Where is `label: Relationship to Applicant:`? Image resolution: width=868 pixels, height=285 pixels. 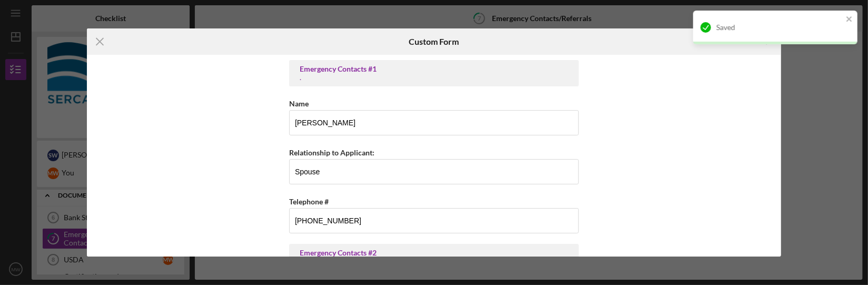 label: Relationship to Applicant: is located at coordinates (332, 152).